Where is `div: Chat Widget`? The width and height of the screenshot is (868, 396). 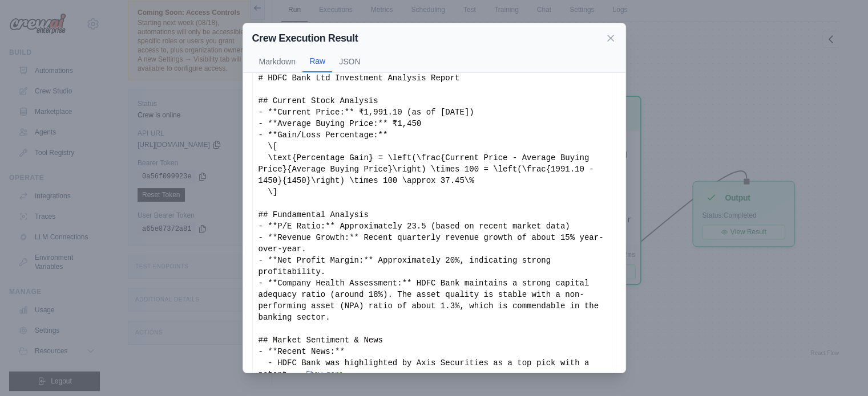 div: Chat Widget is located at coordinates (840, 369).